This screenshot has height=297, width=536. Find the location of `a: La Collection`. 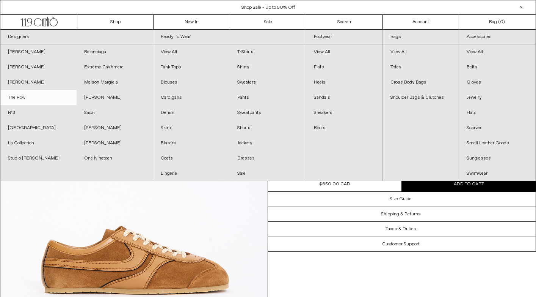

a: La Collection is located at coordinates (38, 143).